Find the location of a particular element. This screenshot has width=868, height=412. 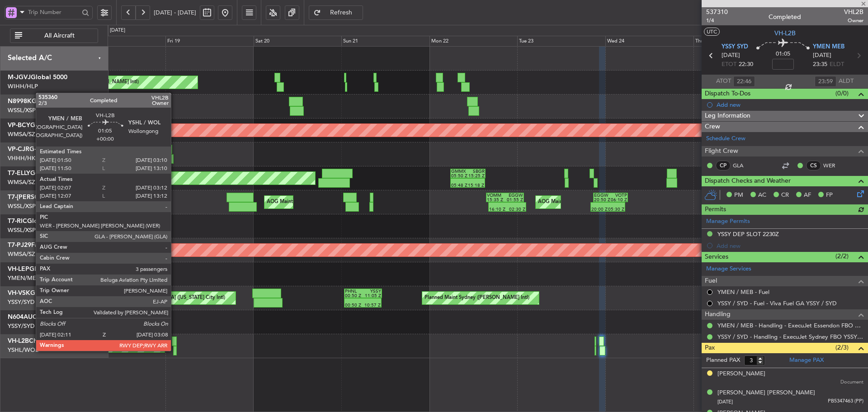

span: PM is located at coordinates (738, 195).